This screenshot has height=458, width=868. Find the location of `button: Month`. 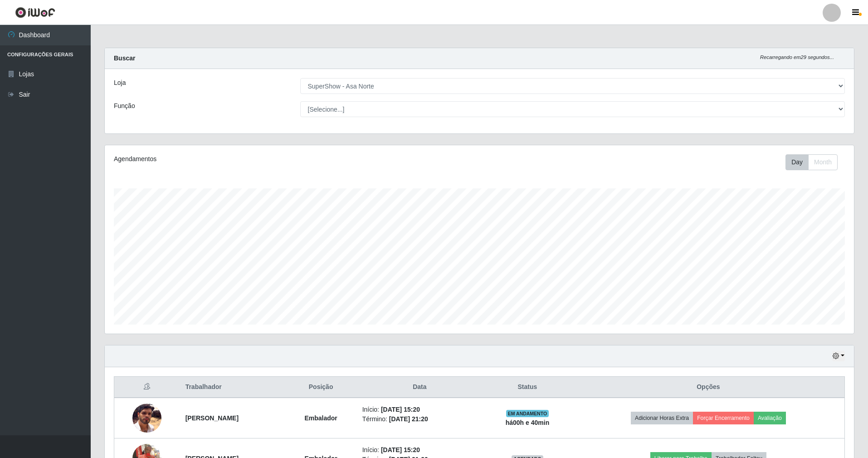

button: Month is located at coordinates (823, 162).